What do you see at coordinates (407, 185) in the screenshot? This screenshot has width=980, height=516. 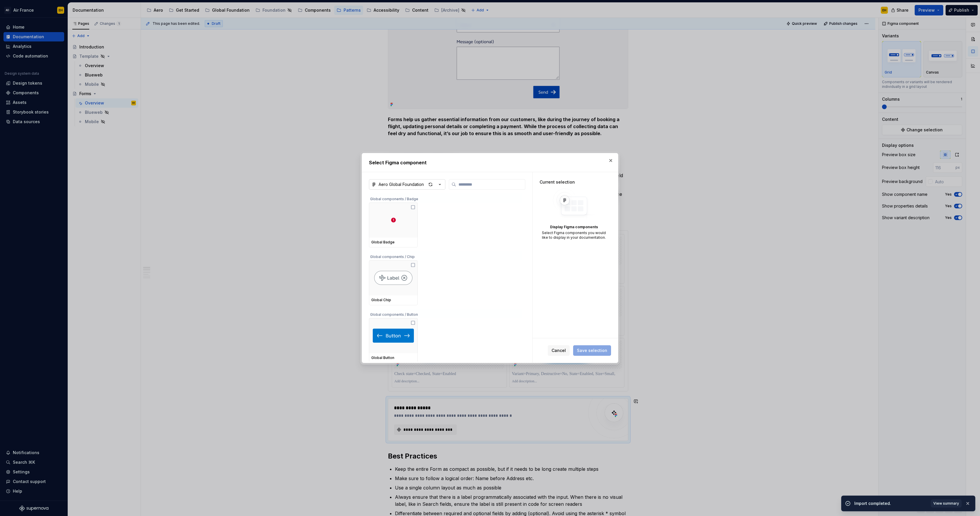 I see `button: Aero Global Foundation` at bounding box center [407, 185].